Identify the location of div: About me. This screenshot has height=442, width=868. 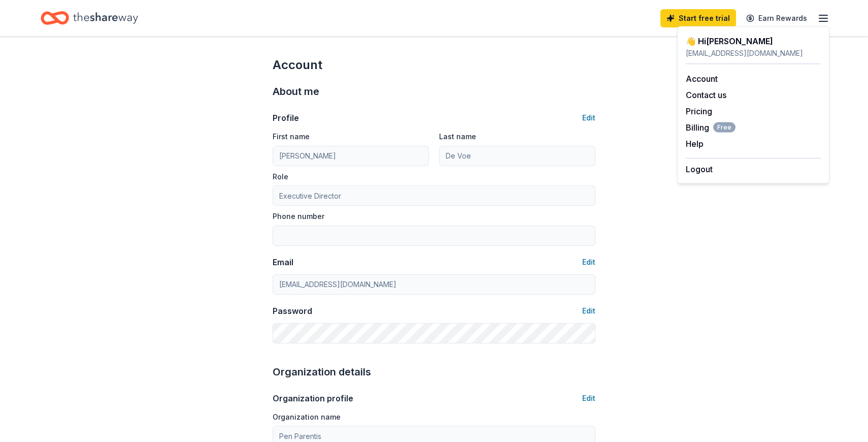
(434, 91).